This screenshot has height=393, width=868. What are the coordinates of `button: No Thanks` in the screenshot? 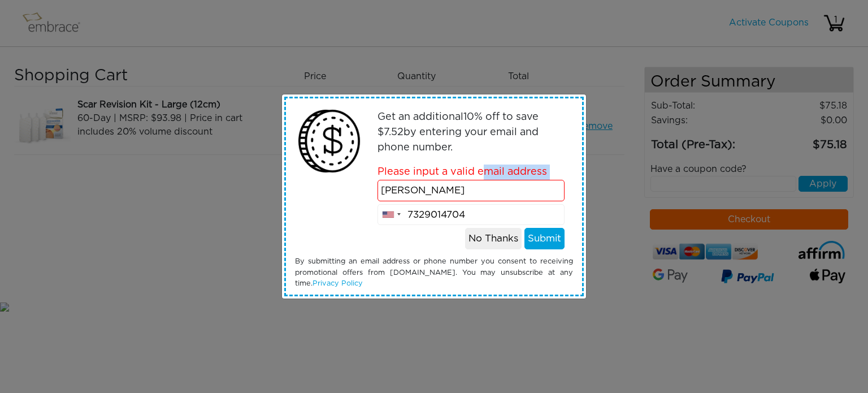 It's located at (493, 238).